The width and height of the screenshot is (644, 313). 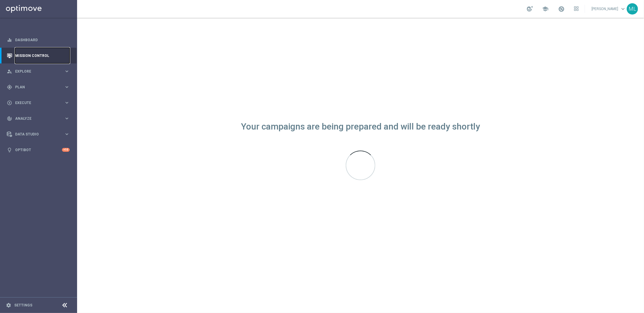 I want to click on button: person_search Explore keyboard_arrow_right, so click(x=38, y=72).